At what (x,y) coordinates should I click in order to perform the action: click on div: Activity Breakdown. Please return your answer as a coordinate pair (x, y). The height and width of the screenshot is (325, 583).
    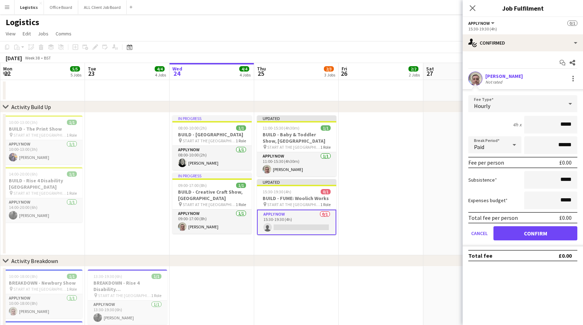
    Looking at the image, I should click on (35, 261).